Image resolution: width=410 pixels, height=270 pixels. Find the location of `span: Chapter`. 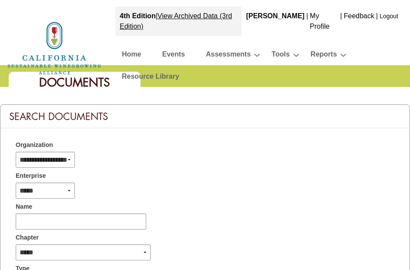

span: Chapter is located at coordinates (27, 238).